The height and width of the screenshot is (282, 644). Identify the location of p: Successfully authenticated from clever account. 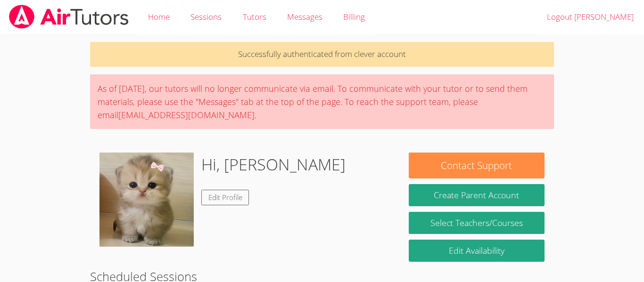
(322, 54).